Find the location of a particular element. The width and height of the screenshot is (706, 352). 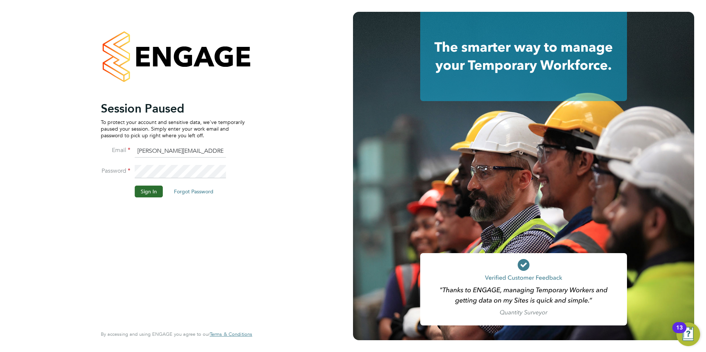

span: Terms & Conditions is located at coordinates (231, 334).